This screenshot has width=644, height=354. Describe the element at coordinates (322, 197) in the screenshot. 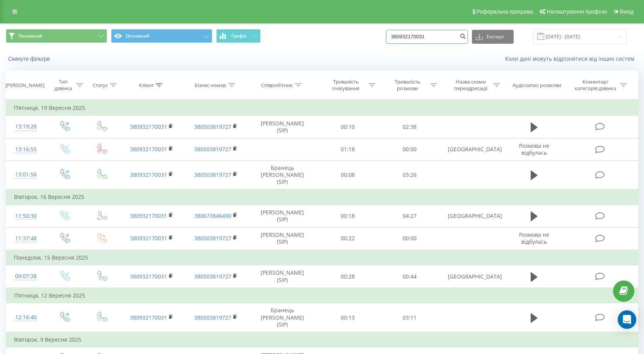

I see `td: Вівторок, 16 Вересня 2025` at that location.